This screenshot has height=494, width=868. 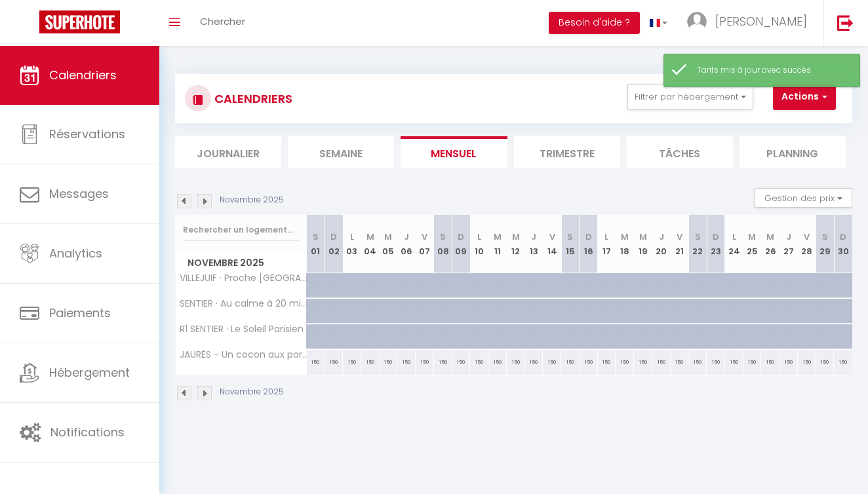 What do you see at coordinates (240, 263) in the screenshot?
I see `span: Novembre 2025` at bounding box center [240, 263].